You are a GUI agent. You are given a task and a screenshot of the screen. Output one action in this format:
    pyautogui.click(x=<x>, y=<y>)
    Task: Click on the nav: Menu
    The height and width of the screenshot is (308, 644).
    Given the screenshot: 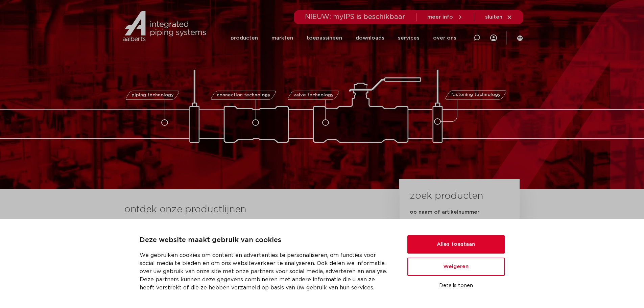 What is the action you would take?
    pyautogui.click(x=344, y=38)
    